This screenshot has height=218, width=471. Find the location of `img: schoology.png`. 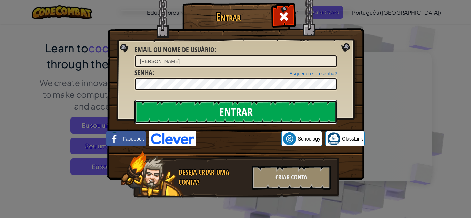

img: schoology.png is located at coordinates (290, 139).